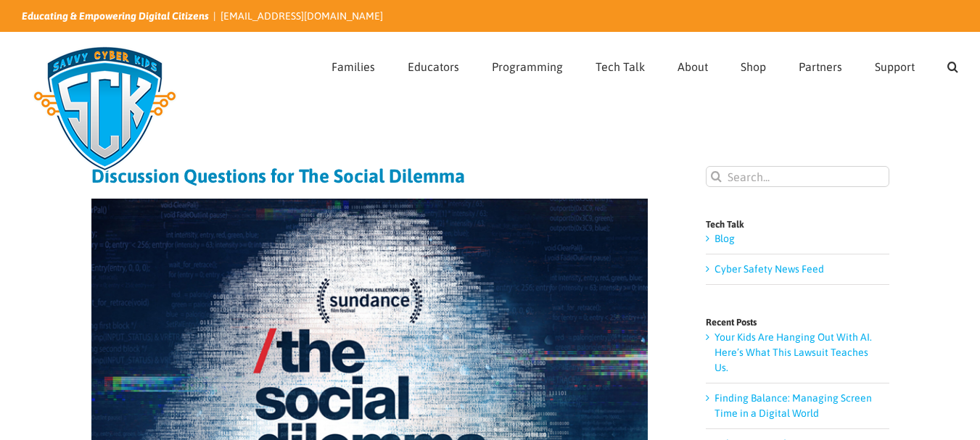 Image resolution: width=980 pixels, height=440 pixels. I want to click on a: Partners, so click(821, 65).